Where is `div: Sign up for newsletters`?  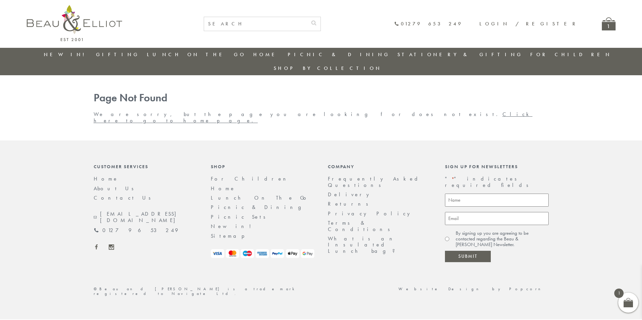
div: Sign up for newsletters is located at coordinates (497, 167).